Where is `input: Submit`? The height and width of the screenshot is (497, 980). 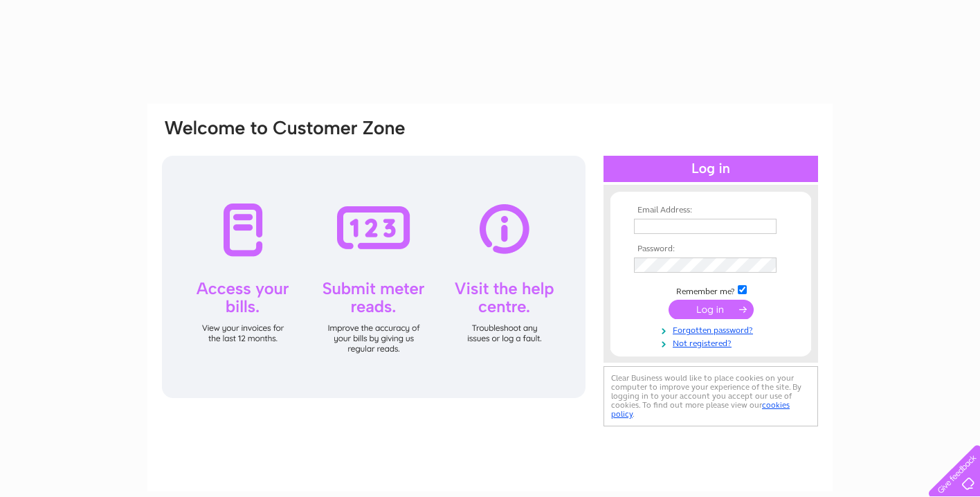
input: Submit is located at coordinates (711, 309).